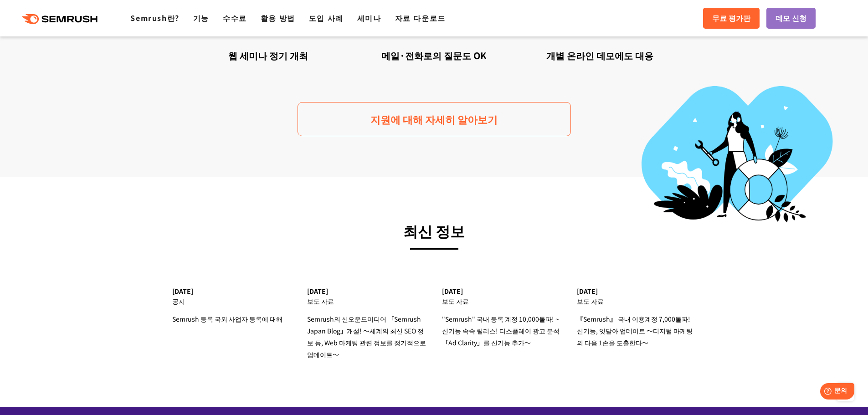 The image size is (868, 415). What do you see at coordinates (53, 11) in the screenshot?
I see `font: 문의` at bounding box center [53, 11].